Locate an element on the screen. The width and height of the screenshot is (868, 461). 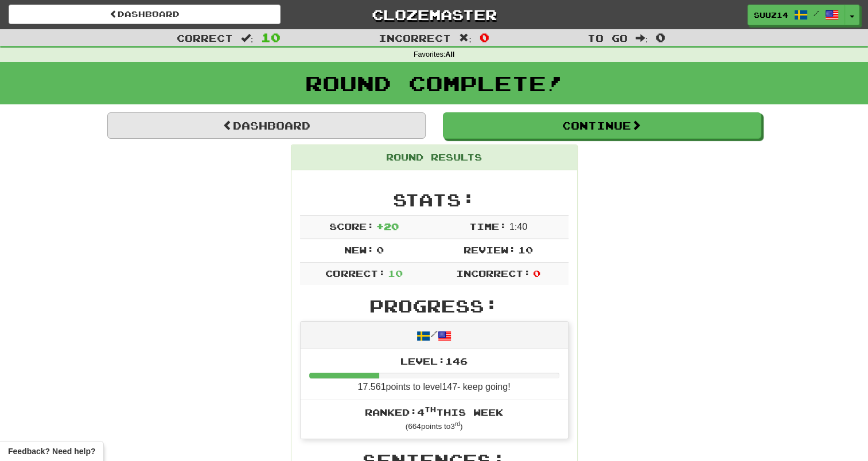
span: To go is located at coordinates (608, 38).